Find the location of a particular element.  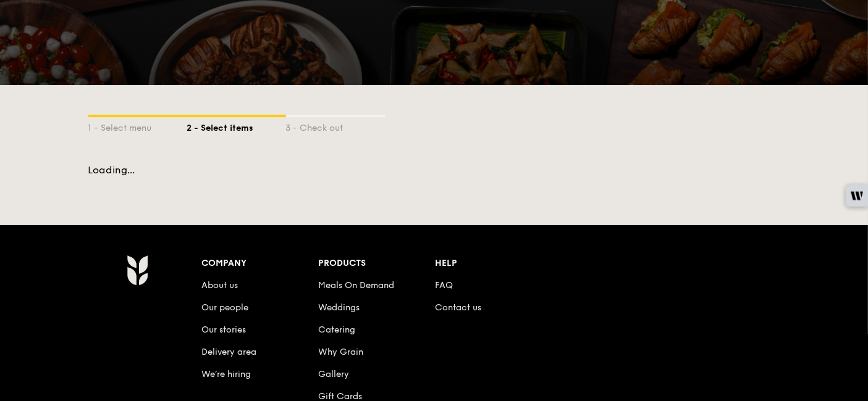

div: 2 - Select items is located at coordinates (237, 126).